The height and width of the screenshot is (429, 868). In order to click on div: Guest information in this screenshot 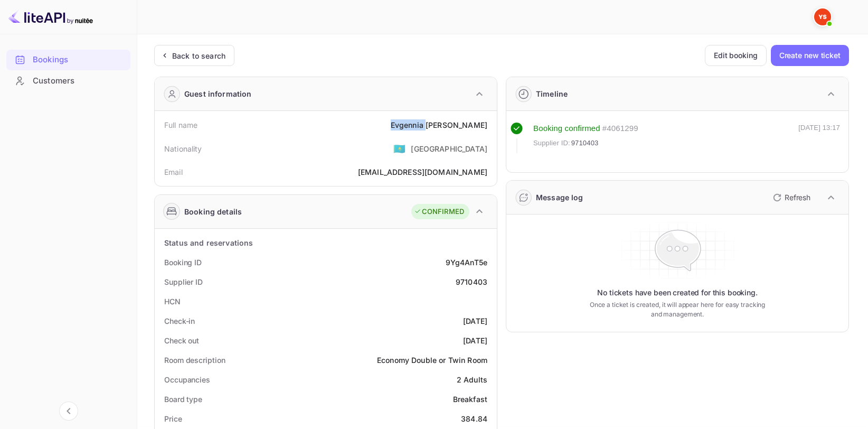, I will do `click(218, 93)`.